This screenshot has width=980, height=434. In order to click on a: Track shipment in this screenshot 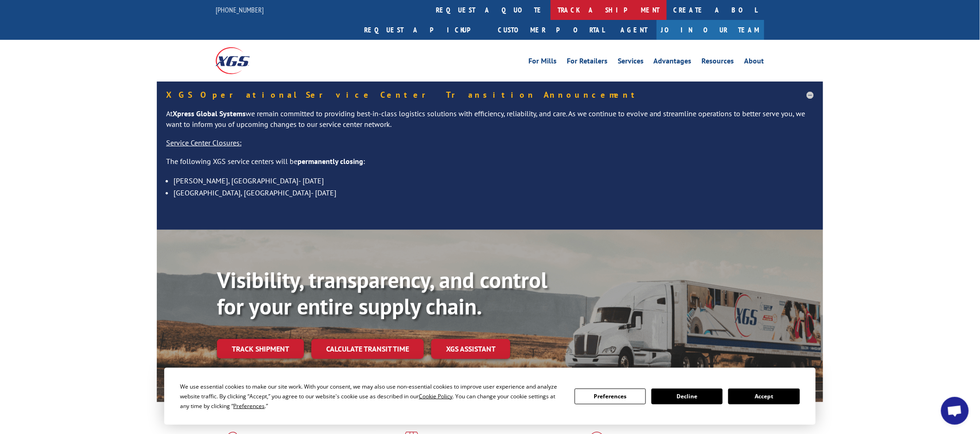, I will do `click(260, 349)`.